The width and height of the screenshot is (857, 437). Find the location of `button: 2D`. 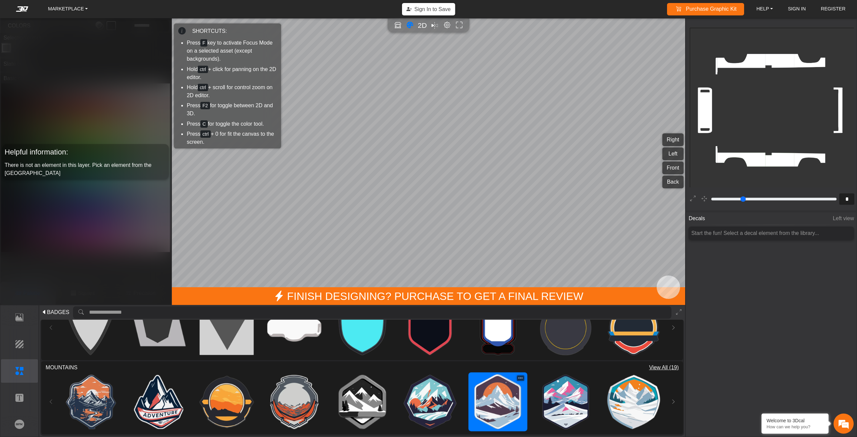

button: 2D is located at coordinates (422, 25).